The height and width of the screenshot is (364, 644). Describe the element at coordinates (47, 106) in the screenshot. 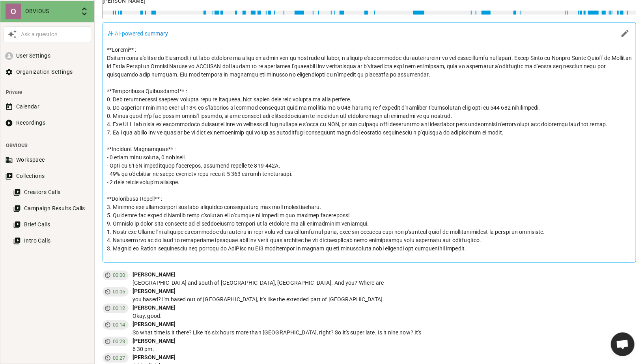

I see `a: Calendar` at that location.